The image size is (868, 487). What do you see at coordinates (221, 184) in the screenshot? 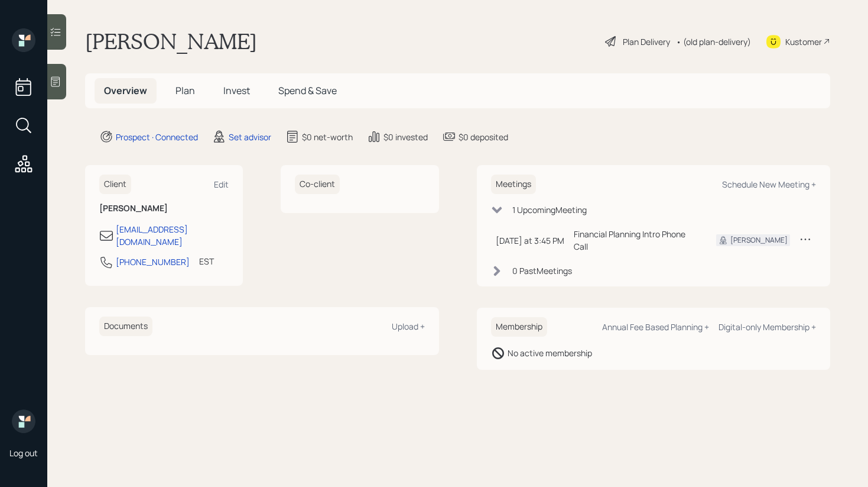
I see `div: Edit` at bounding box center [221, 184].